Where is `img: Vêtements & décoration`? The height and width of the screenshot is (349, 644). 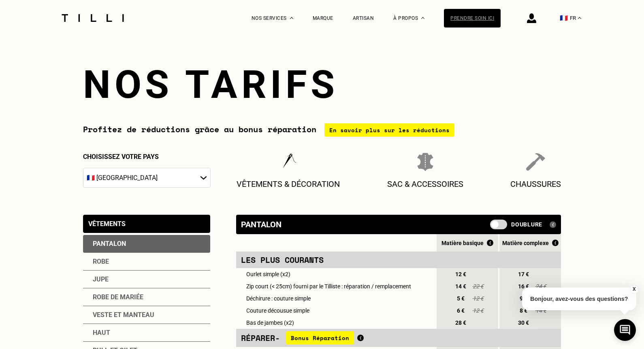
img: Vêtements & décoration is located at coordinates (288, 162).